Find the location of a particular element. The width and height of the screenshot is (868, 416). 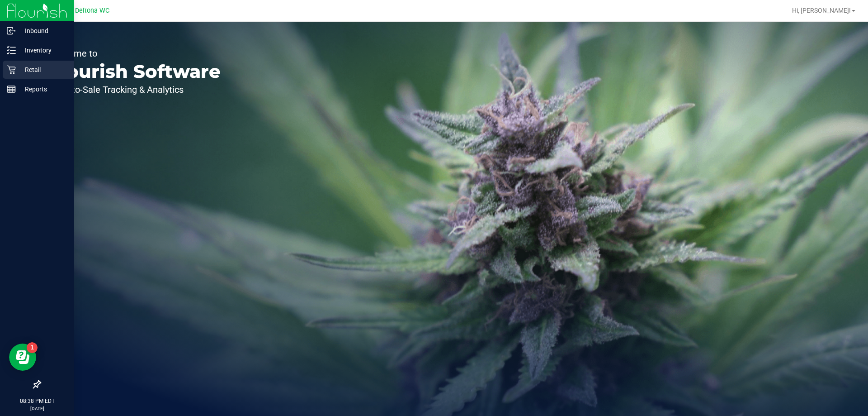

p: Seed-to-Sale Tracking & Analytics is located at coordinates (135, 89).